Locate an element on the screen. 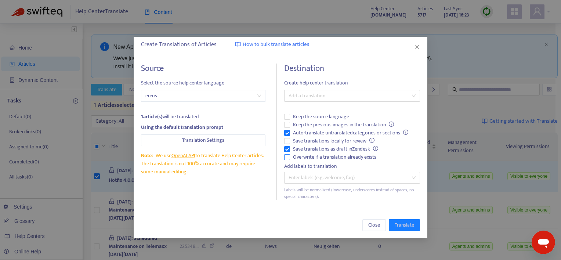 The width and height of the screenshot is (561, 260). div: Add labels to translation is located at coordinates (352, 166).